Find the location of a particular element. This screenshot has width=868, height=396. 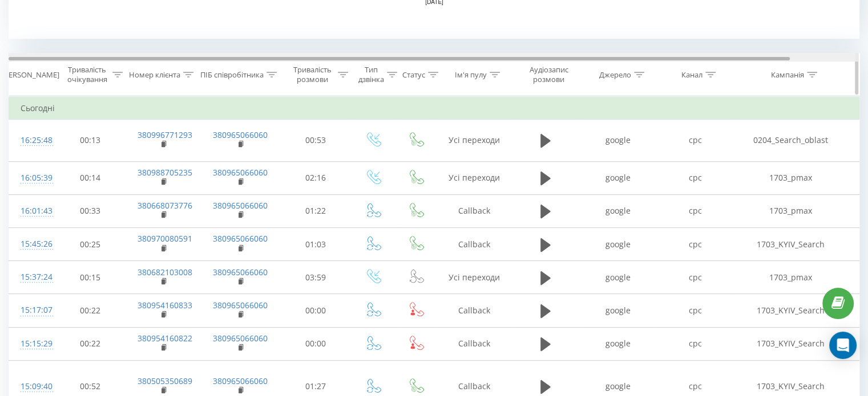

td: 00:13 is located at coordinates (90, 141).